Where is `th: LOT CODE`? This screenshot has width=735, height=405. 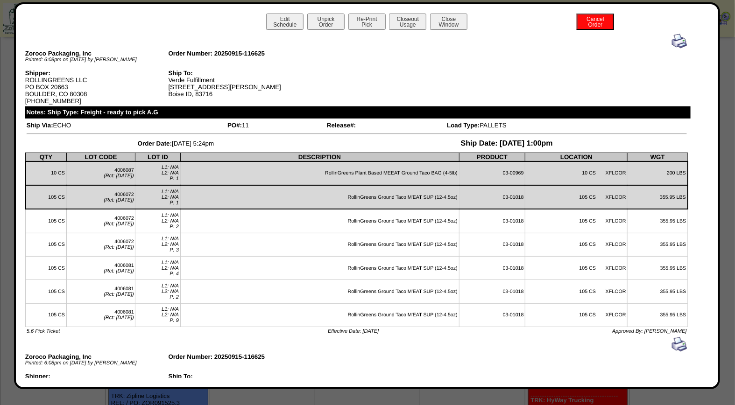
th: LOT CODE is located at coordinates (101, 157).